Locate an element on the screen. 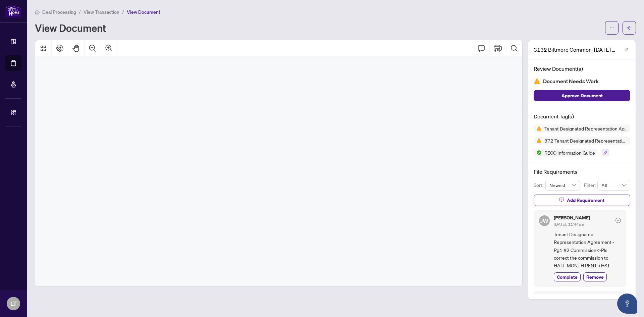  span: Complete is located at coordinates (567, 277).